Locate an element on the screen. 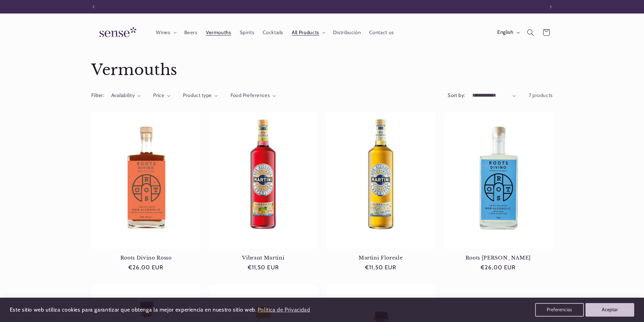  span: Availability is located at coordinates (123, 95).